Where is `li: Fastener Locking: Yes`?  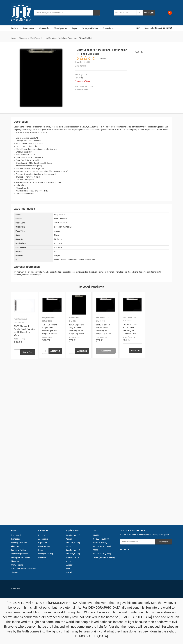
li: Fastener Locking: Yes is located at coordinates (92, 180).